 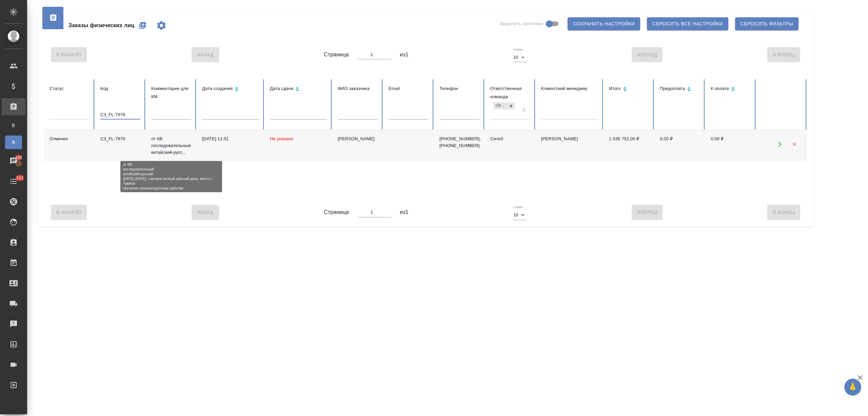 I want to click on div: Ответственная команда, so click(x=510, y=92).